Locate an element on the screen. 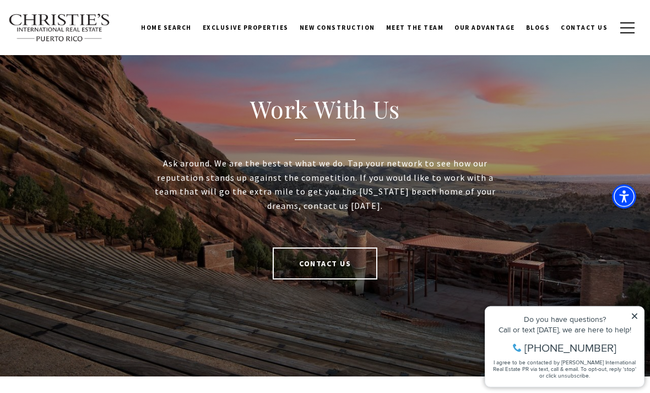 The height and width of the screenshot is (393, 650). span: Blogs is located at coordinates (538, 28).